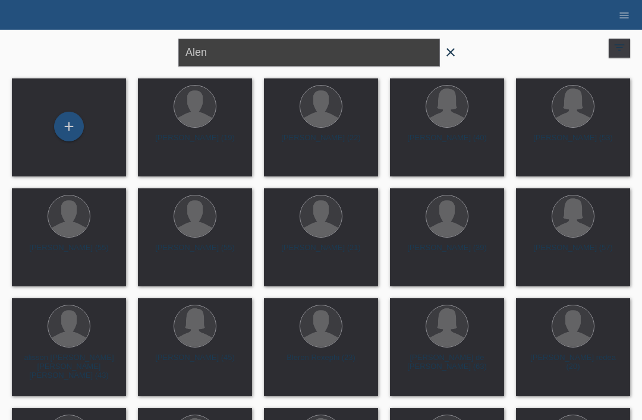 This screenshot has width=642, height=420. Describe the element at coordinates (619, 48) in the screenshot. I see `i: filter_list` at that location.